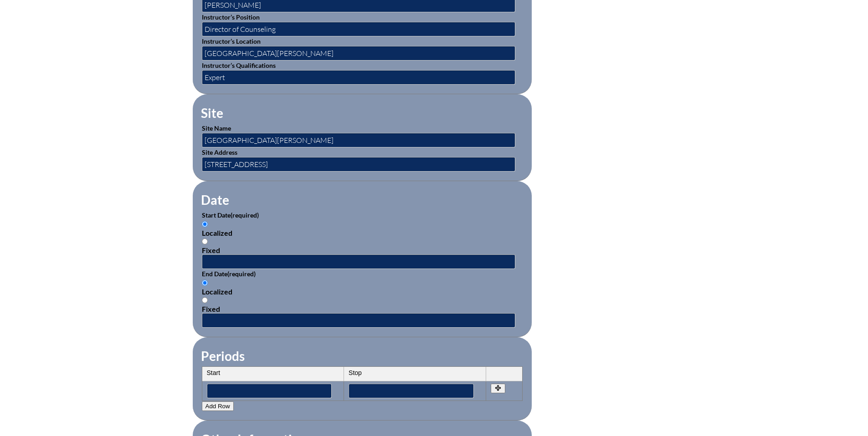 The height and width of the screenshot is (436, 868). What do you see at coordinates (231, 17) in the screenshot?
I see `label: Instructor’s Position` at bounding box center [231, 17].